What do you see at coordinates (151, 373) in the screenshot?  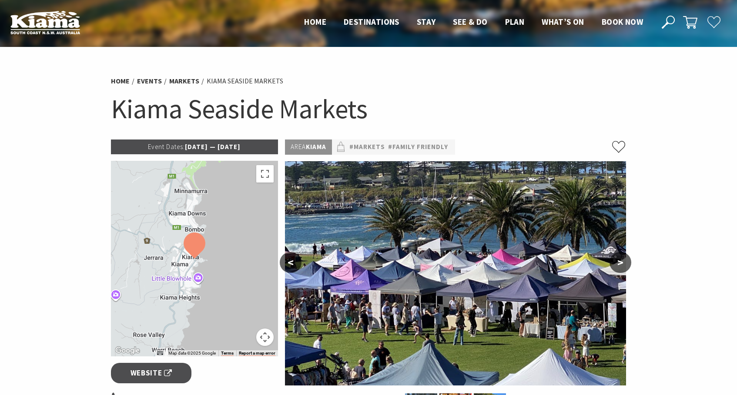 I see `a: Website` at bounding box center [151, 373].